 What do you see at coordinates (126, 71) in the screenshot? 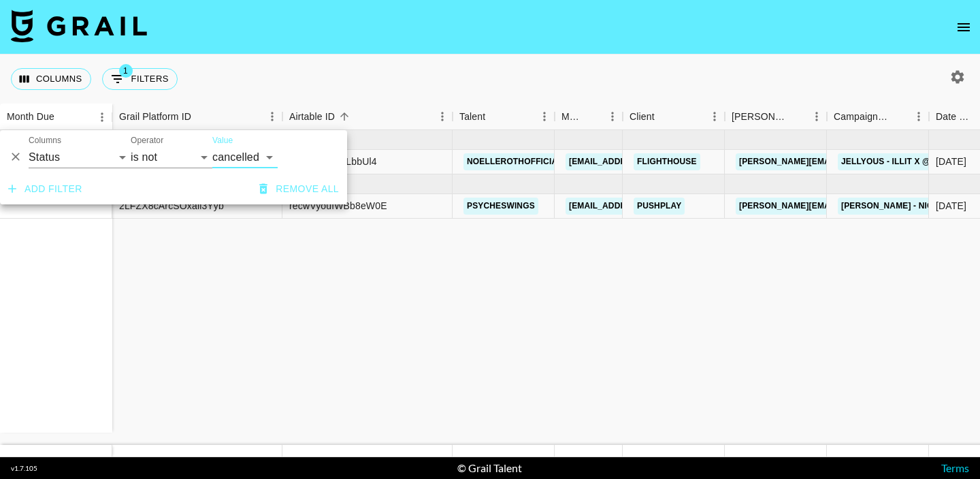
I see `span: 1` at bounding box center [126, 71].